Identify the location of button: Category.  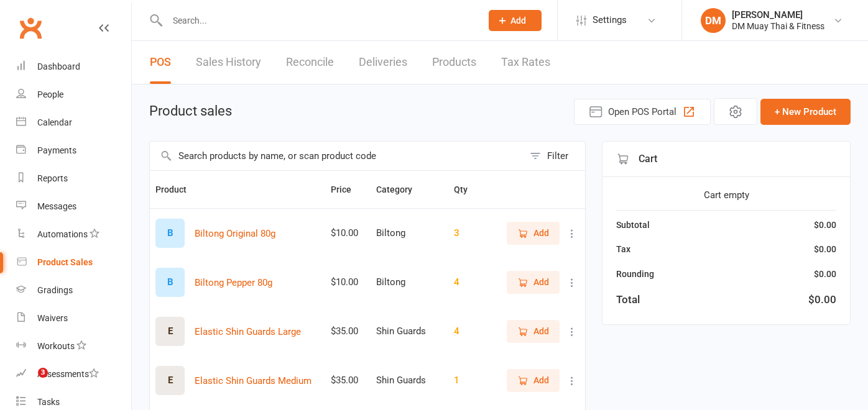
(401, 190).